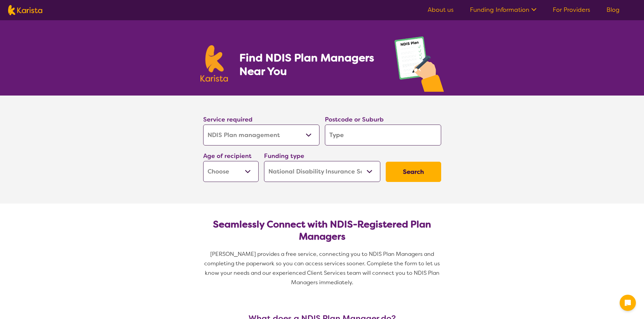 The image size is (644, 319). I want to click on a: For Providers, so click(571, 10).